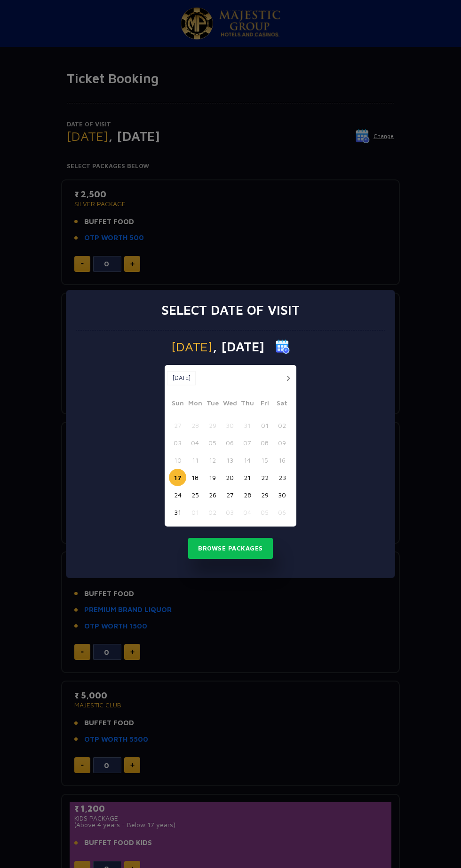 Image resolution: width=461 pixels, height=868 pixels. What do you see at coordinates (230, 405) in the screenshot?
I see `span: Wed` at bounding box center [230, 405].